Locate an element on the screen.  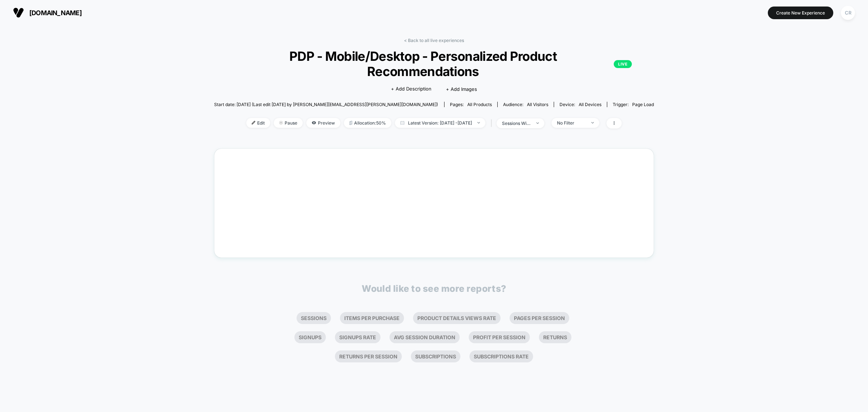
li: Subscriptions Rate is located at coordinates (501, 356).